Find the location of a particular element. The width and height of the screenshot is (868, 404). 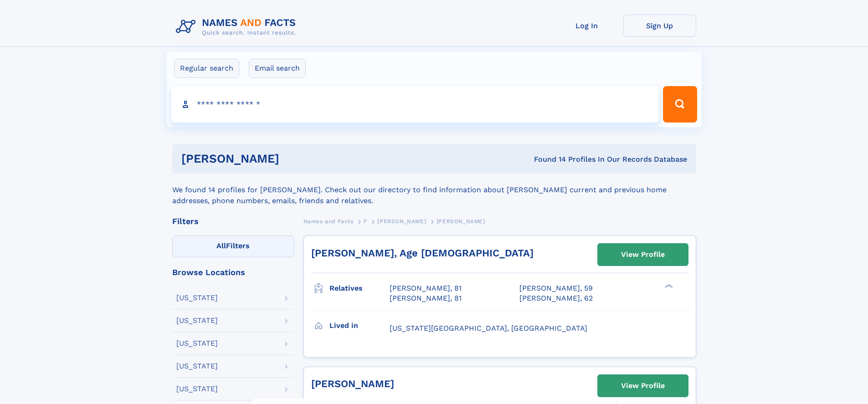

a: Sign Up is located at coordinates (660, 26).